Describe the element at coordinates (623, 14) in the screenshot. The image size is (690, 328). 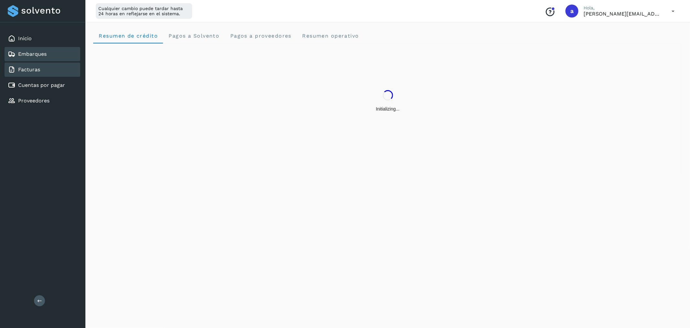
I see `p: aldo@solvento.mx` at that location.